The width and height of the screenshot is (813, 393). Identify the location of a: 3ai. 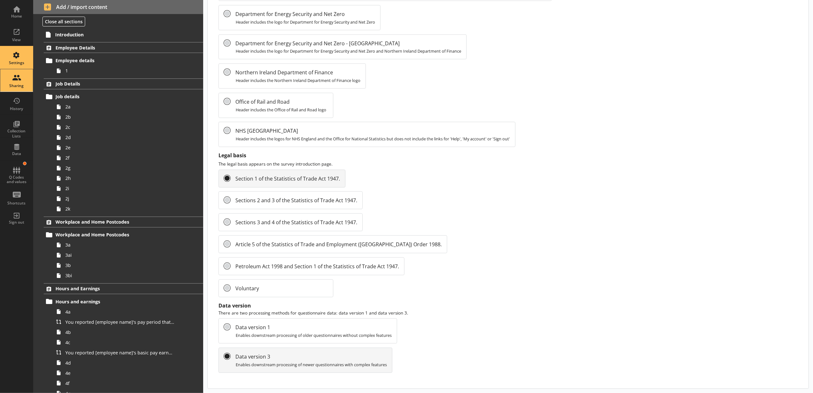
(128, 255).